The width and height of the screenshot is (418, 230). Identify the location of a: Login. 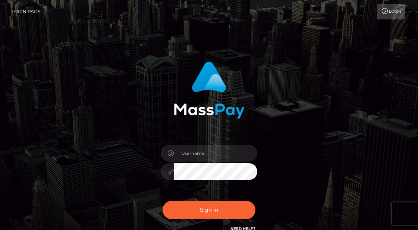
(392, 12).